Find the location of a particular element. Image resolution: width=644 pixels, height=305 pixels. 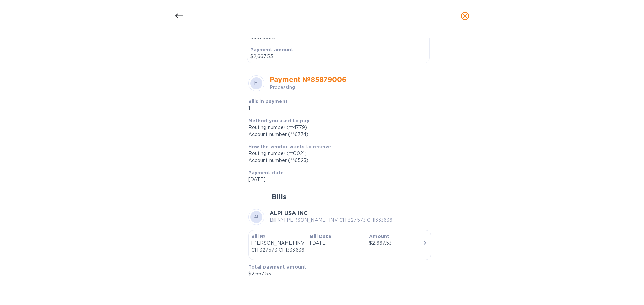

b: Payment amount is located at coordinates (272, 50).